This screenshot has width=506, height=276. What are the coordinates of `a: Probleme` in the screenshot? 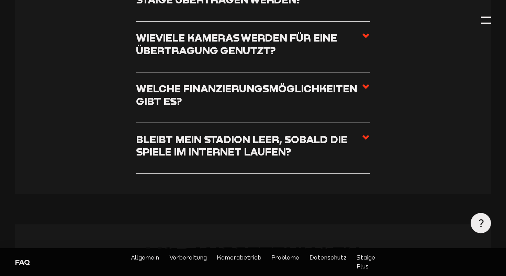 It's located at (285, 262).